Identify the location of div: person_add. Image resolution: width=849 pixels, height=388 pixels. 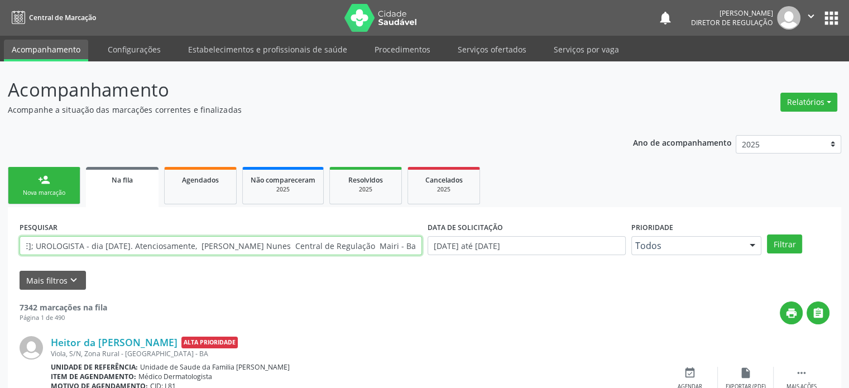
(44, 180).